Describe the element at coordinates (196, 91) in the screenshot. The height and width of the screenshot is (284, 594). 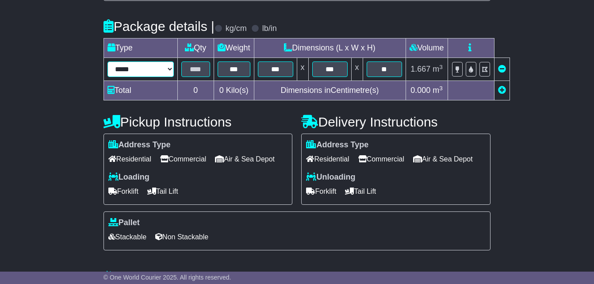
I see `td: 0` at that location.